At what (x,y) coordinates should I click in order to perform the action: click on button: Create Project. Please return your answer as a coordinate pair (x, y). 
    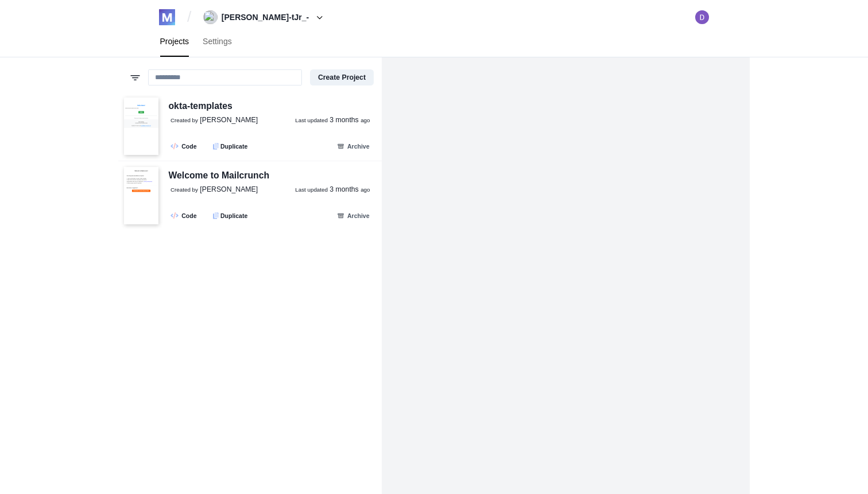
    Looking at the image, I should click on (342, 77).